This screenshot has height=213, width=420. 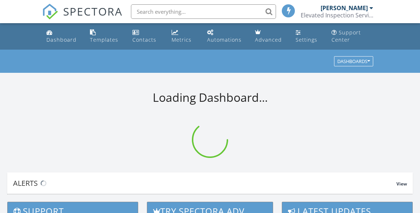 I want to click on a: Metrics, so click(x=183, y=36).